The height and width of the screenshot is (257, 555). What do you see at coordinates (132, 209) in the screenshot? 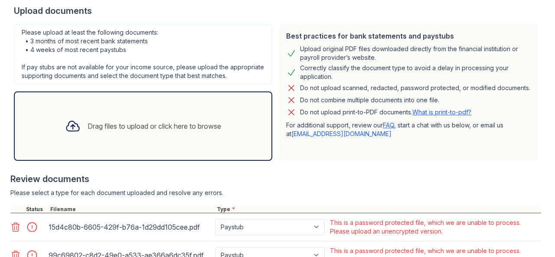
I see `div: Filename` at bounding box center [132, 209].